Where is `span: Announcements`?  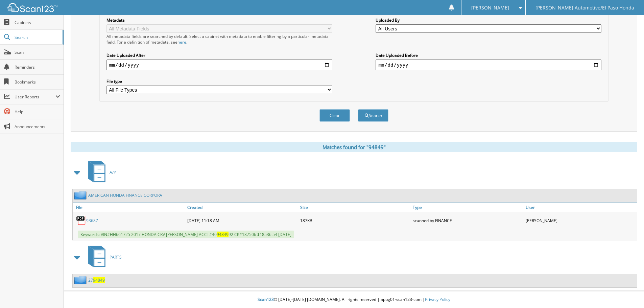 span: Announcements is located at coordinates (37, 126).